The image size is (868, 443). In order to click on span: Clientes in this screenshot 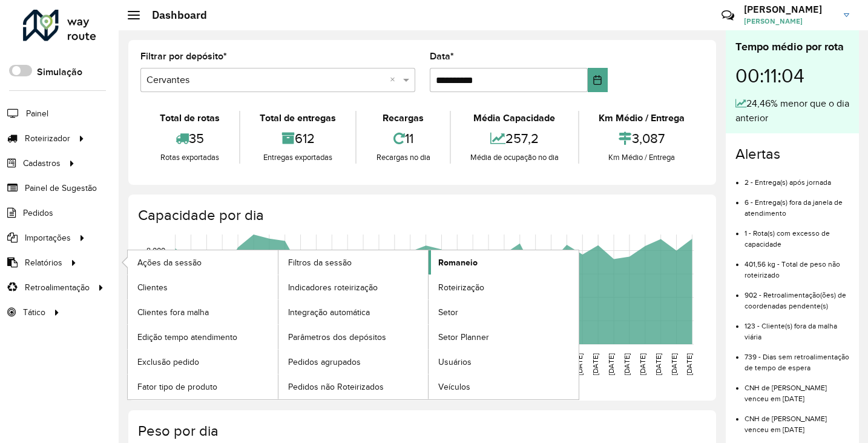, I will do `click(152, 287)`.